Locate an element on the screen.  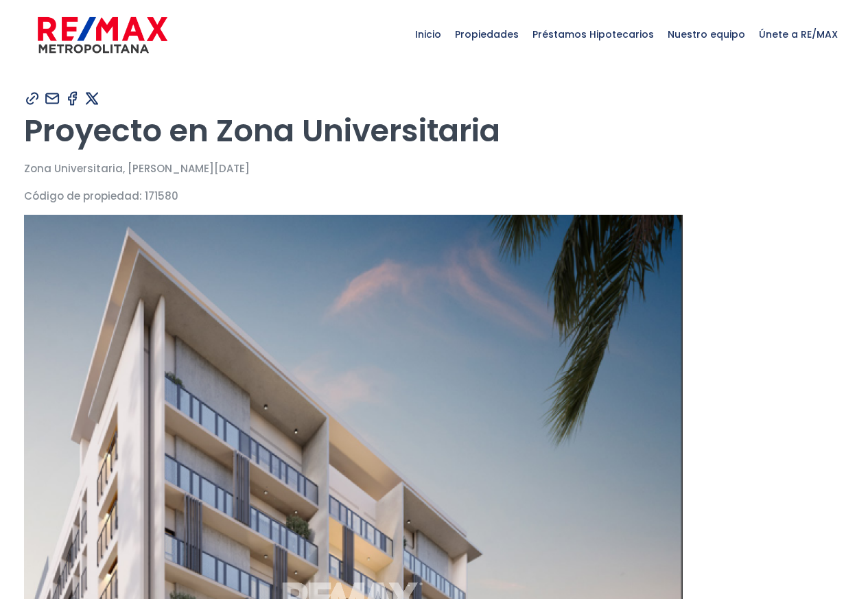
span: 171580 is located at coordinates (161, 196).